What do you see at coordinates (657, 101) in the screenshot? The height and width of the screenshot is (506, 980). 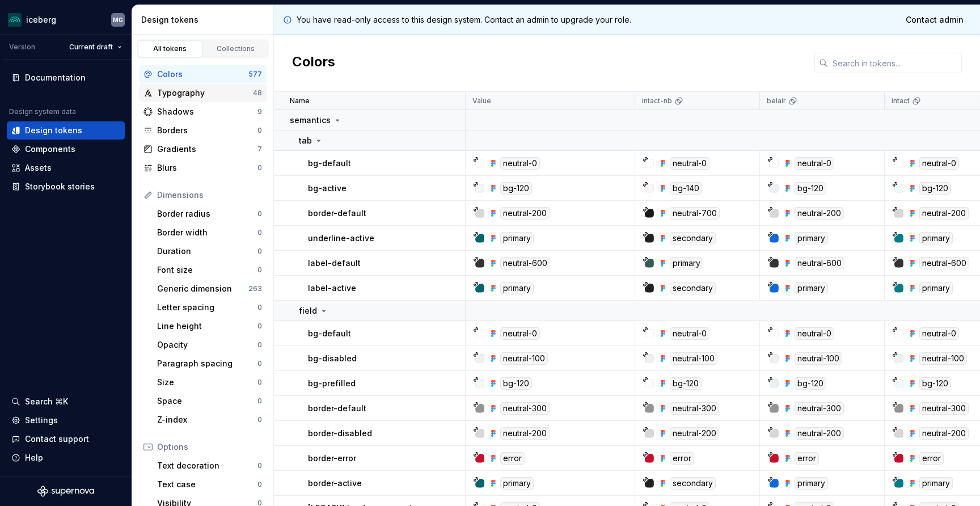 I see `p: intact-nb` at bounding box center [657, 101].